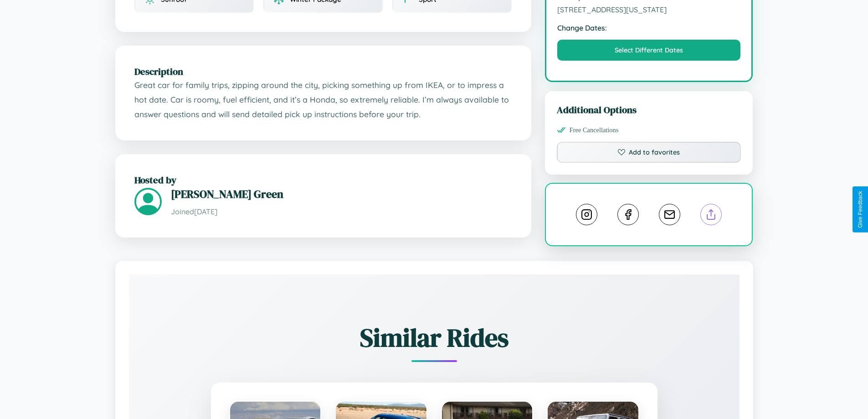 The width and height of the screenshot is (868, 419). What do you see at coordinates (649, 28) in the screenshot?
I see `strong: Change Dates:` at bounding box center [649, 28].